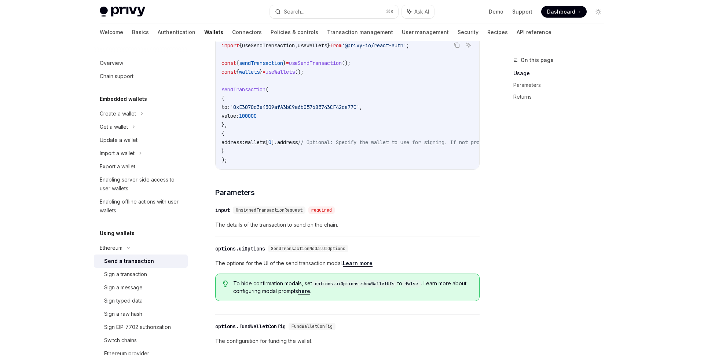 Image resolution: width=704 pixels, height=355 pixels. Describe the element at coordinates (358, 263) in the screenshot. I see `a: Learn more` at that location.